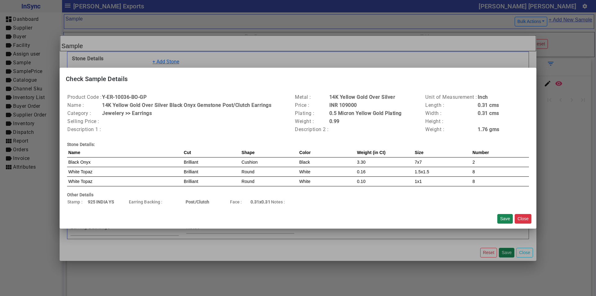  What do you see at coordinates (125, 162) in the screenshot?
I see `td: Black Onyx` at bounding box center [125, 162].